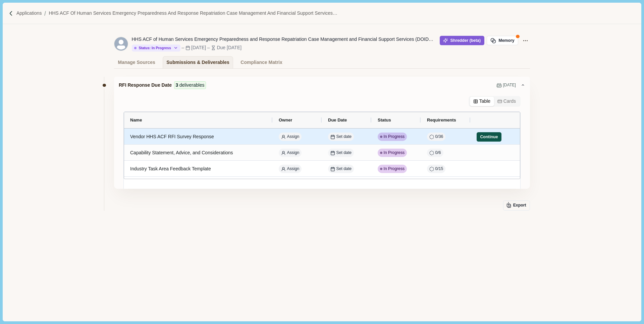  Describe the element at coordinates (29, 13) in the screenshot. I see `a: Applications` at that location.